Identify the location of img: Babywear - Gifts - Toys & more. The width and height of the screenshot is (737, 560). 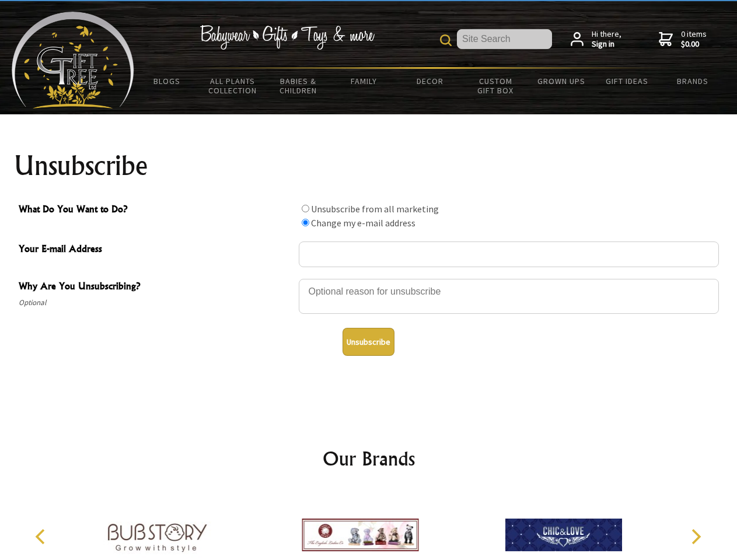
(287, 38).